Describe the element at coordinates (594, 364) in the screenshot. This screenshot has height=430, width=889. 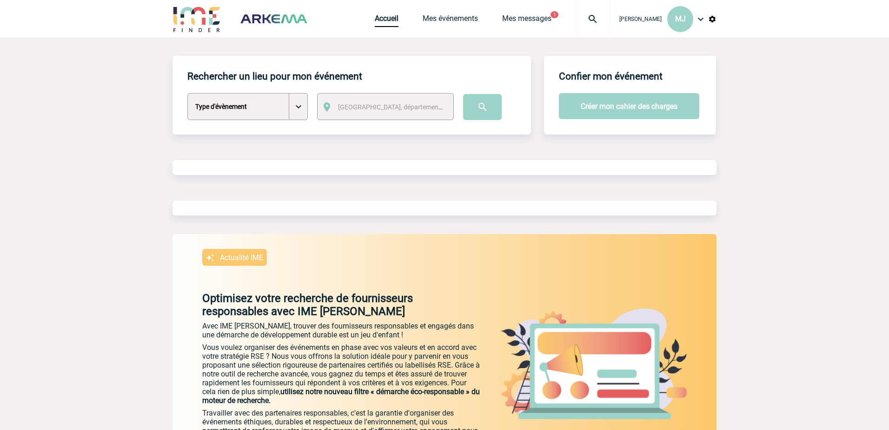
I see `img: actu.png` at that location.